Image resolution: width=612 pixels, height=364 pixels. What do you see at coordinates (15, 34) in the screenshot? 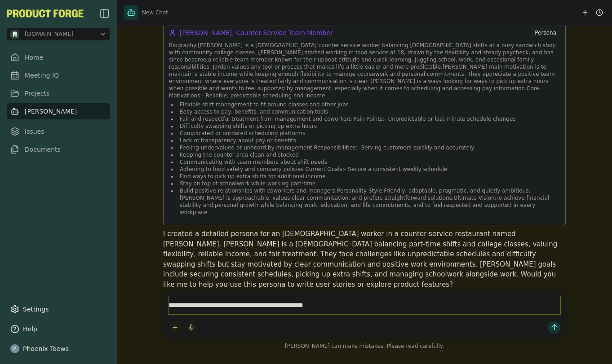
I see `img: methodic.work` at bounding box center [15, 34].